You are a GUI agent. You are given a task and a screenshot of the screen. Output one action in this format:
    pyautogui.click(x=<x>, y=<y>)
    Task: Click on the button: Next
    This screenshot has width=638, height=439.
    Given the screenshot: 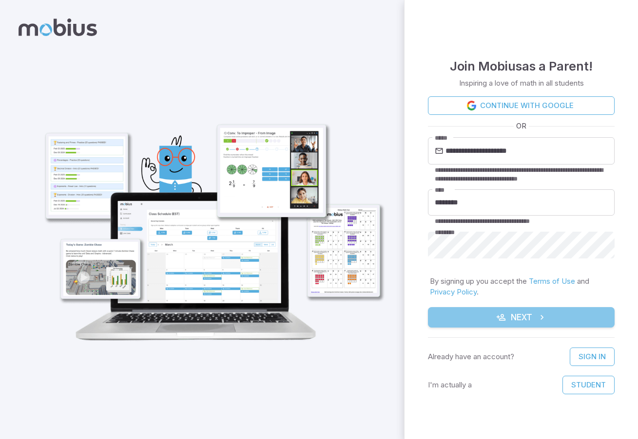 What is the action you would take?
    pyautogui.click(x=521, y=318)
    